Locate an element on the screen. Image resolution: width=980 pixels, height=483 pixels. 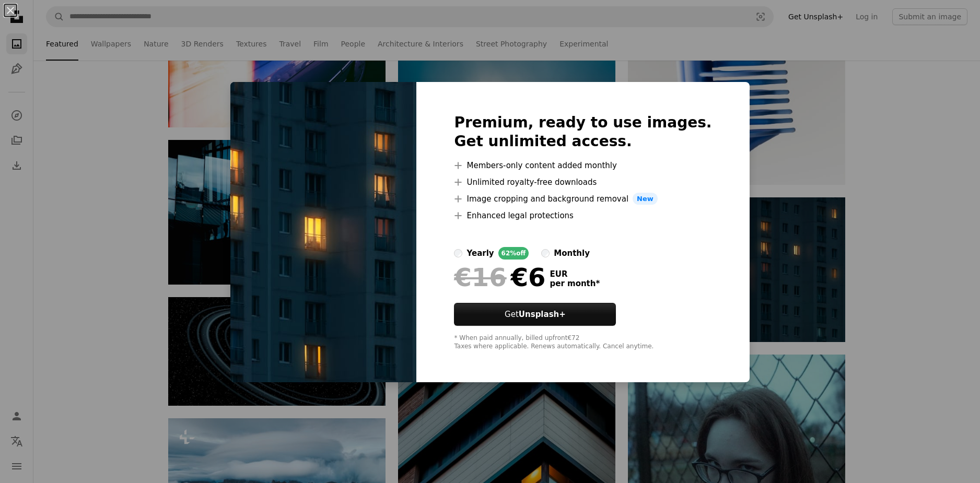
span: per month * is located at coordinates (574, 283).